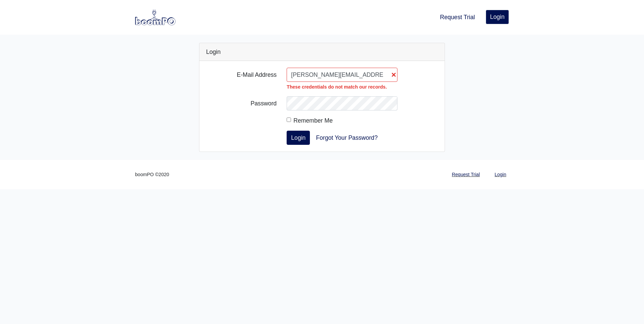 Image resolution: width=644 pixels, height=324 pixels. Describe the element at coordinates (241, 103) in the screenshot. I see `label: Password` at that location.